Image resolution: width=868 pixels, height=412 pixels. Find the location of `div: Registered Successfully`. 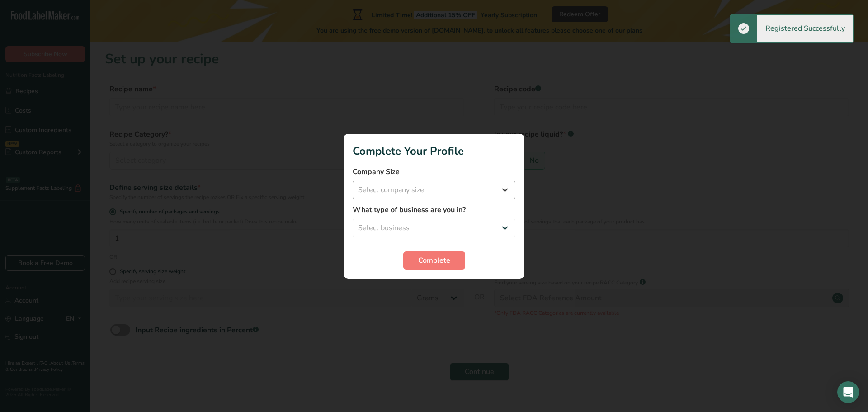

div: Registered Successfully is located at coordinates (806, 29).